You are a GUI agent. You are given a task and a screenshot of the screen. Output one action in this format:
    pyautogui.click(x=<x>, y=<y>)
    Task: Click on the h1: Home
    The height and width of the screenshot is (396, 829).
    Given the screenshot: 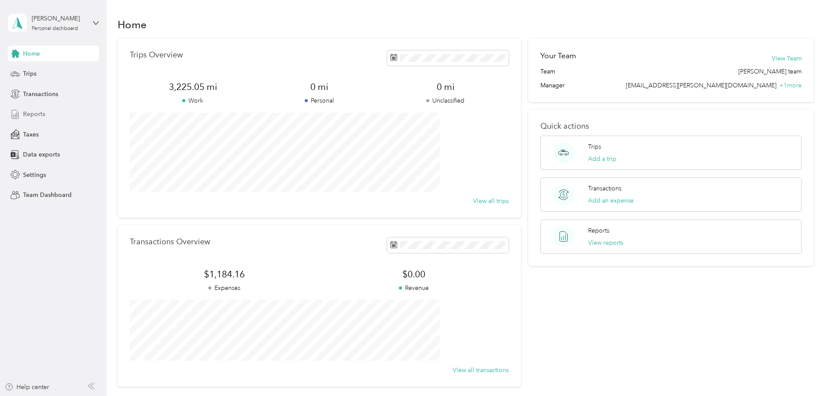 What is the action you would take?
    pyautogui.click(x=132, y=24)
    